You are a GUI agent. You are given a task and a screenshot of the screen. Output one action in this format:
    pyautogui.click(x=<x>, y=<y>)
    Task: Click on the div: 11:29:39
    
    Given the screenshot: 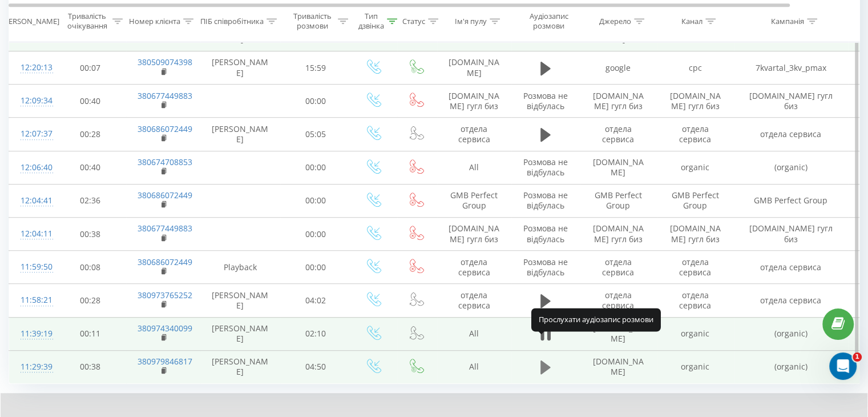 What is the action you would take?
    pyautogui.click(x=32, y=366)
    